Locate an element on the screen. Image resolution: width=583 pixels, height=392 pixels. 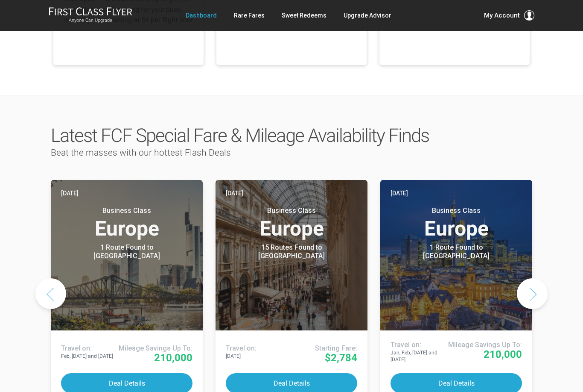
a: Upgrade Advisor is located at coordinates (367, 16).